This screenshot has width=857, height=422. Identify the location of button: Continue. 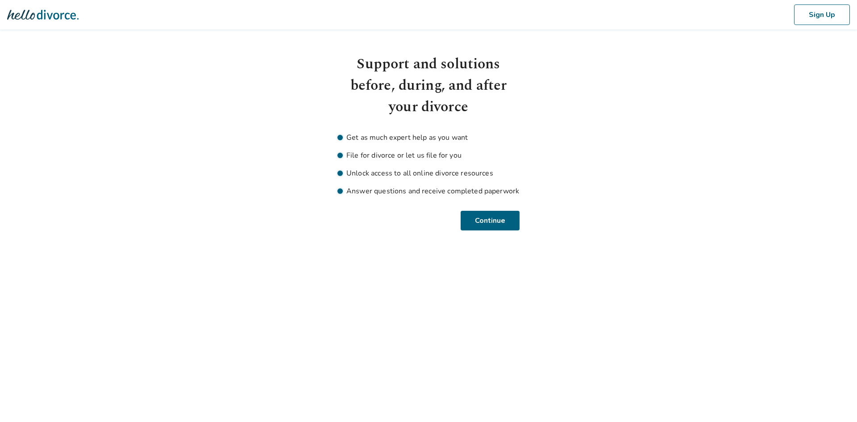
(491, 220).